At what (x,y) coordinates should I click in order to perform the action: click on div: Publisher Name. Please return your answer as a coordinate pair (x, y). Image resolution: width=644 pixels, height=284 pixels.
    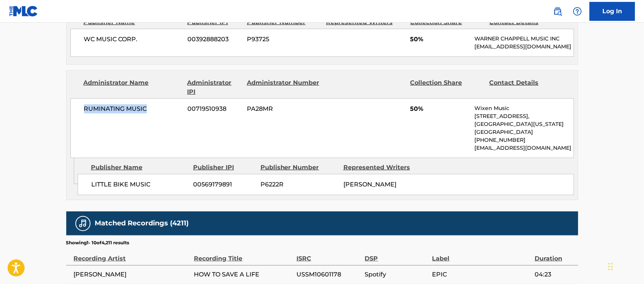
    Looking at the image, I should click on (139, 168).